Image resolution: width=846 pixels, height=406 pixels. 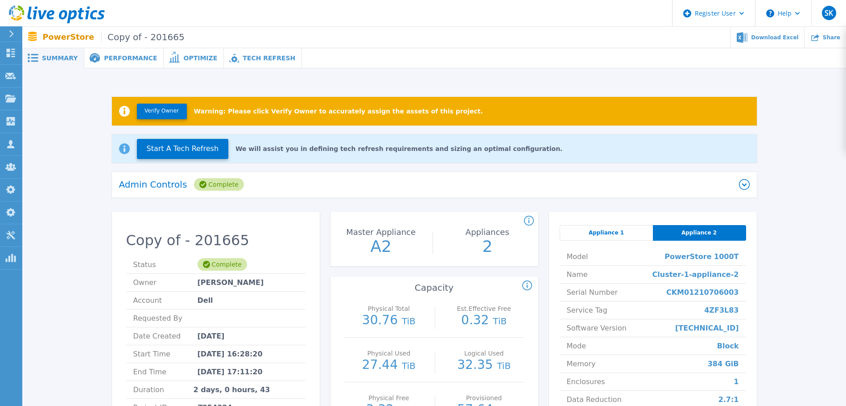 What do you see at coordinates (381, 246) in the screenshot?
I see `p: A2` at bounding box center [381, 246].